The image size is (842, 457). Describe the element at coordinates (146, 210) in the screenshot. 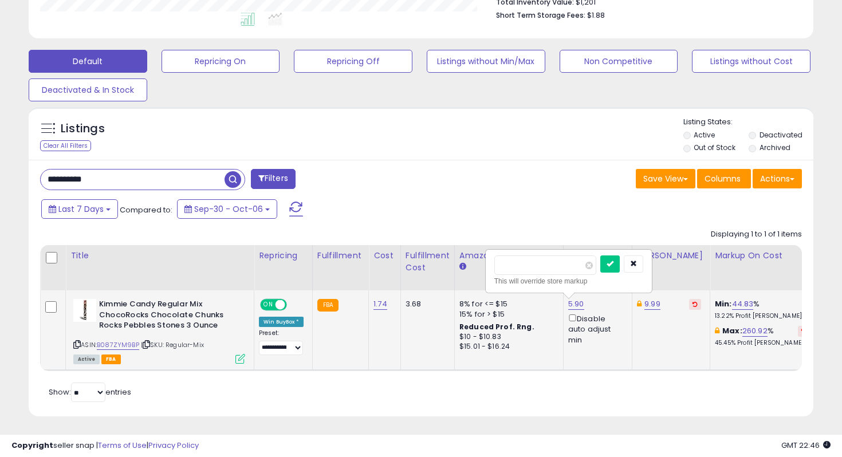

I see `span: Compared to:` at that location.